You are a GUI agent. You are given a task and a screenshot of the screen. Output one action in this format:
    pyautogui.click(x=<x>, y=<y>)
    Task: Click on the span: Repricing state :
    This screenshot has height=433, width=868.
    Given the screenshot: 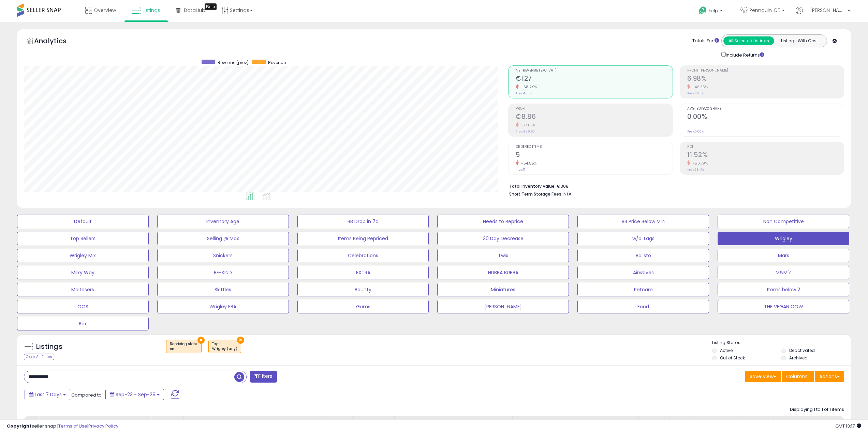 What is the action you would take?
    pyautogui.click(x=184, y=347)
    